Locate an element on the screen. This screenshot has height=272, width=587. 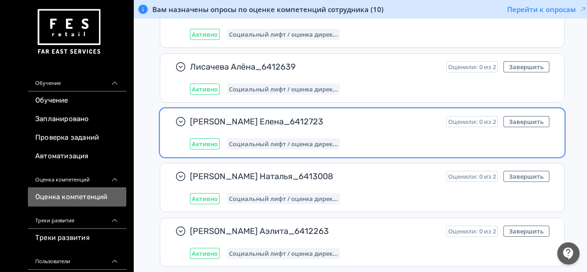
div: Пользователи is located at coordinates (77, 259).